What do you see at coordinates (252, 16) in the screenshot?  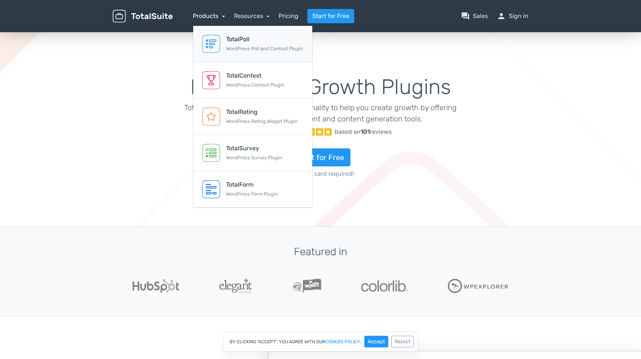 I see `a: Resources` at bounding box center [252, 16].